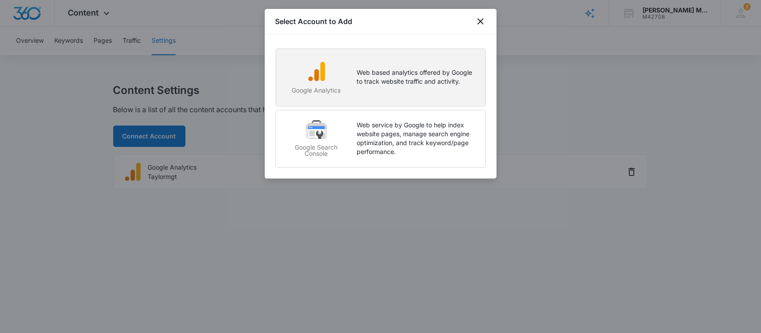 The height and width of the screenshot is (333, 761). I want to click on img: logo-googleAnalytics.svg, so click(316, 71).